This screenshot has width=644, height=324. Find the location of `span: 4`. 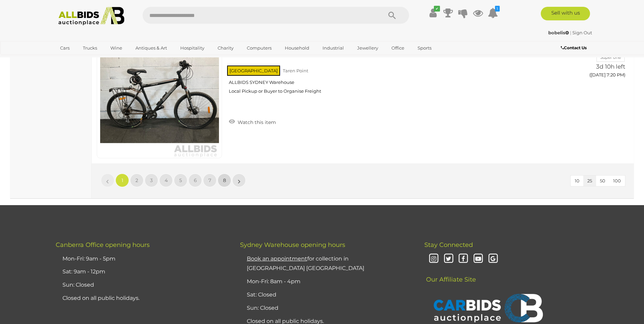

span: 4 is located at coordinates (166, 180).